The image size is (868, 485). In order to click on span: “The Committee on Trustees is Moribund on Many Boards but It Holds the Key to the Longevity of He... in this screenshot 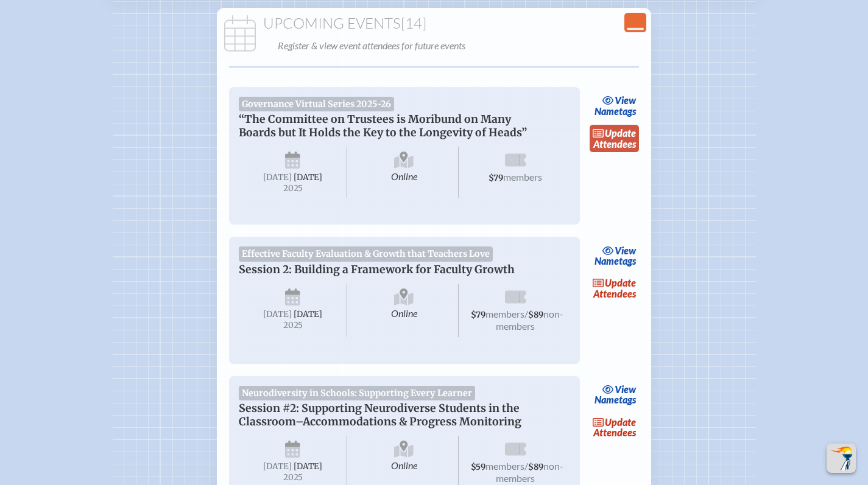, I will do `click(382, 126)`.